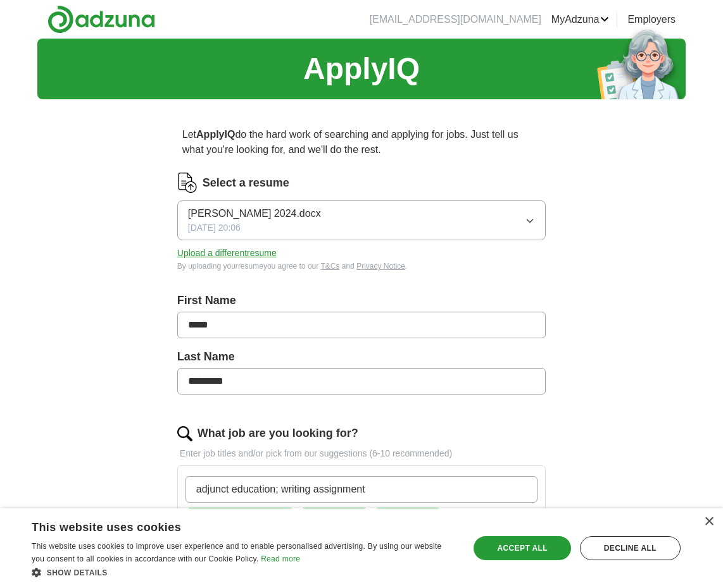  What do you see at coordinates (228, 525) in the screenshot?
I see `div: This website uses cookies` at bounding box center [228, 525].